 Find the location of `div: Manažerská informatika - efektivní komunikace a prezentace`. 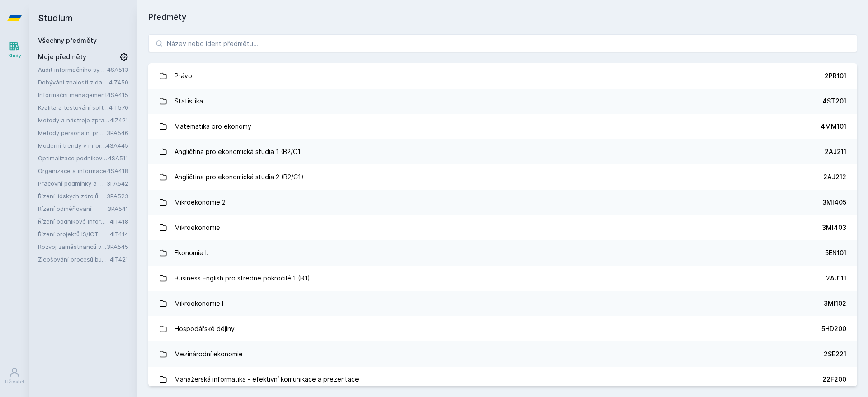

div: Manažerská informatika - efektivní komunikace a prezentace is located at coordinates (267, 379).